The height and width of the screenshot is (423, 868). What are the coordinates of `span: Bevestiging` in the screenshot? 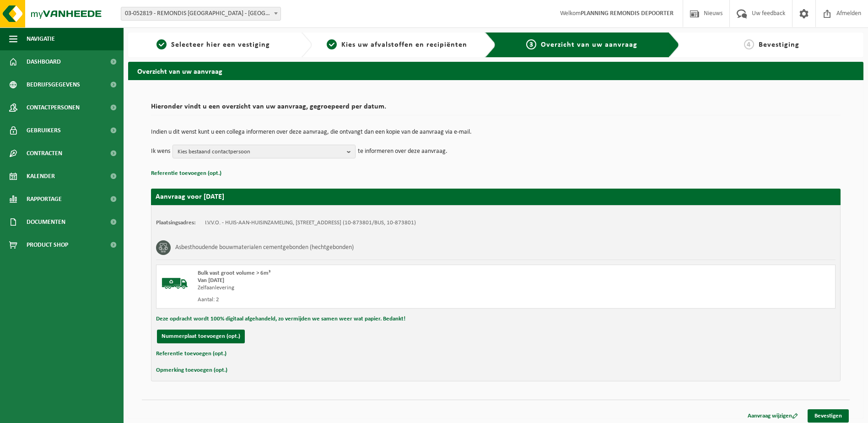 It's located at (779, 45).